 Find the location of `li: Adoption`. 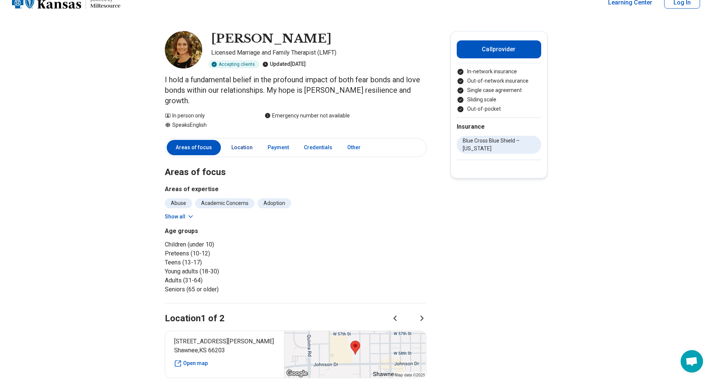

li: Adoption is located at coordinates (274, 203).